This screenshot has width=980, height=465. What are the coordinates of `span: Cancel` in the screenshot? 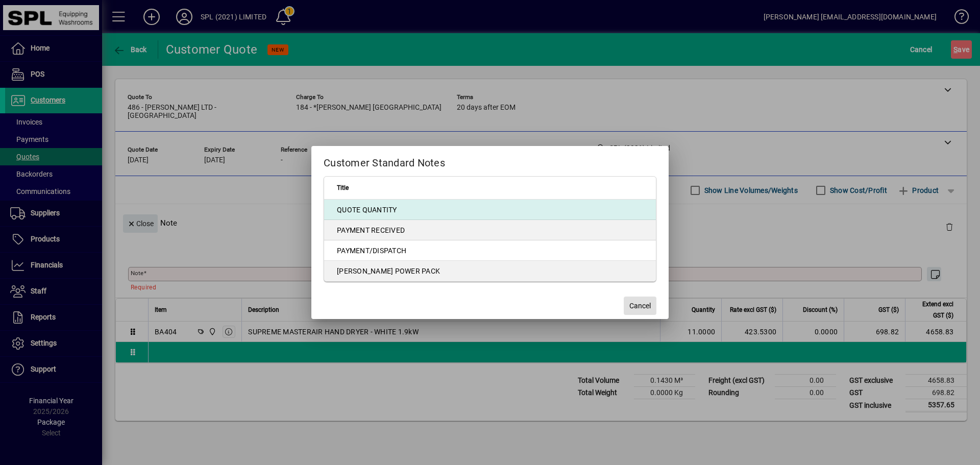 It's located at (640, 305).